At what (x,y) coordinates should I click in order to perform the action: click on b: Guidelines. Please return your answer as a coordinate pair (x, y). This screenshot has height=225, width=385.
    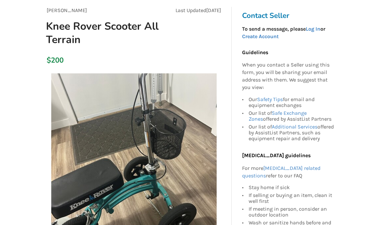
    Looking at the image, I should click on (255, 52).